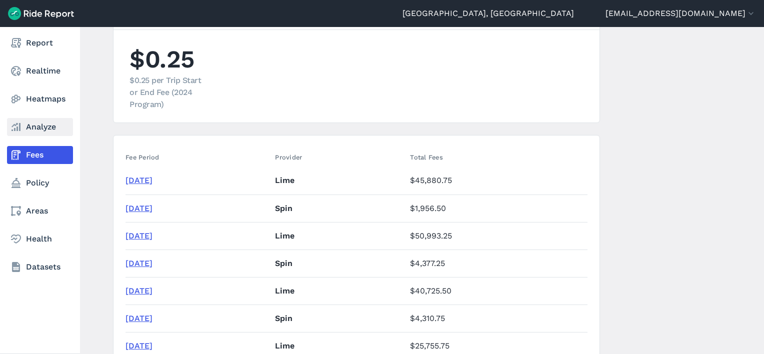 The height and width of the screenshot is (354, 764). Describe the element at coordinates (40, 71) in the screenshot. I see `a: Realtime` at that location.